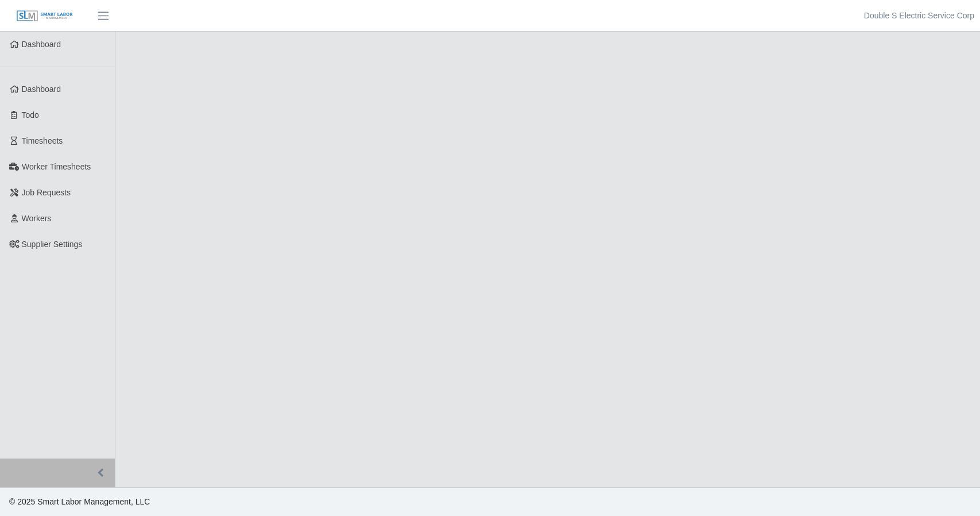 This screenshot has height=516, width=980. What do you see at coordinates (45, 16) in the screenshot?
I see `img: SLM Logo` at bounding box center [45, 16].